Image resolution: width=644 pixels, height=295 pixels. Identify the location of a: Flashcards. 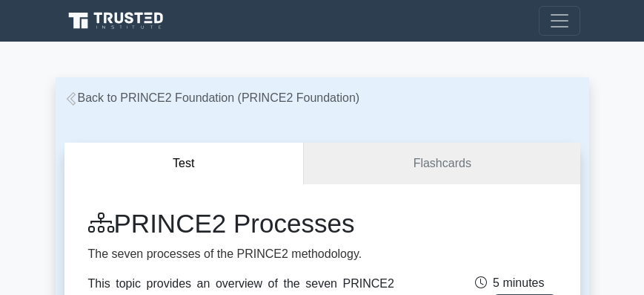
(442, 163).